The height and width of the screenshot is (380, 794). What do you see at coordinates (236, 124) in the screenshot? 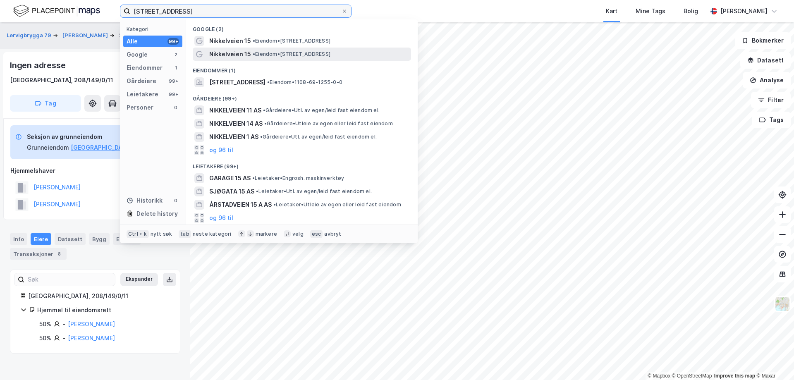
I see `span: NIKKELVEIEN 14 AS` at bounding box center [236, 124].